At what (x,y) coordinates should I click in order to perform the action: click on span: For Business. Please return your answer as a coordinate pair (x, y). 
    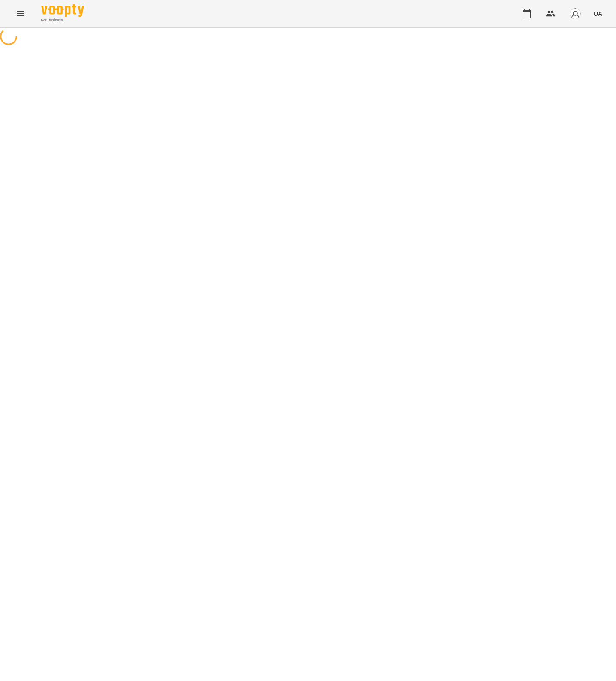
    Looking at the image, I should click on (63, 20).